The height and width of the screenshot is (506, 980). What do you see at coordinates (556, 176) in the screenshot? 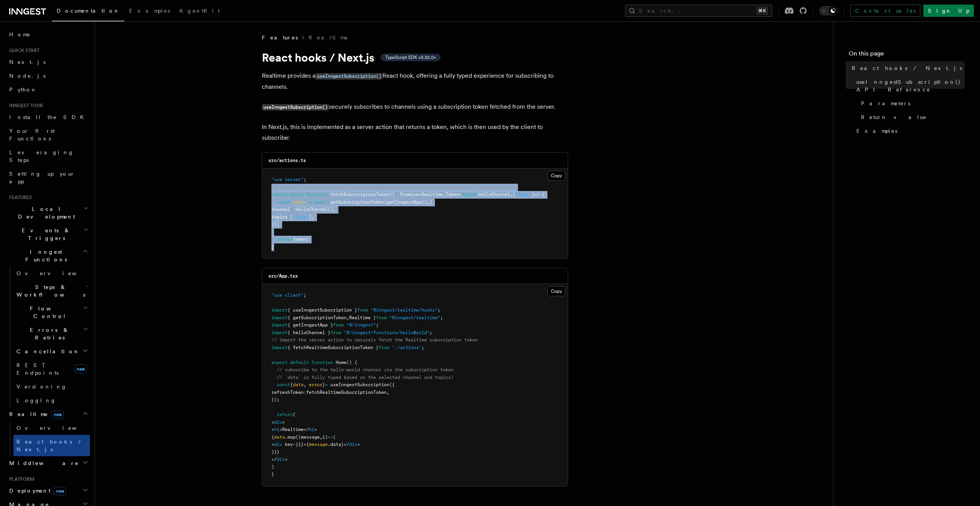
I see `button: Copy` at bounding box center [556, 176].